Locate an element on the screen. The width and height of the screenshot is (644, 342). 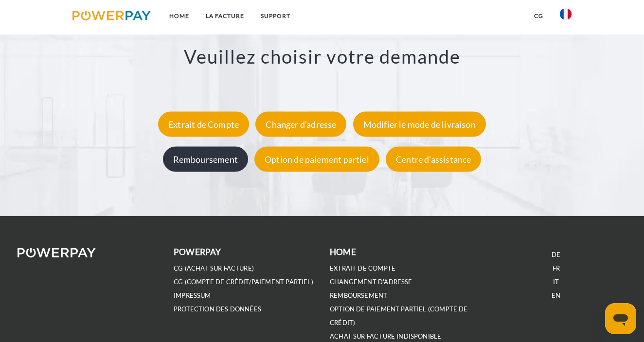
div: Changer d'adresse is located at coordinates (301, 124).